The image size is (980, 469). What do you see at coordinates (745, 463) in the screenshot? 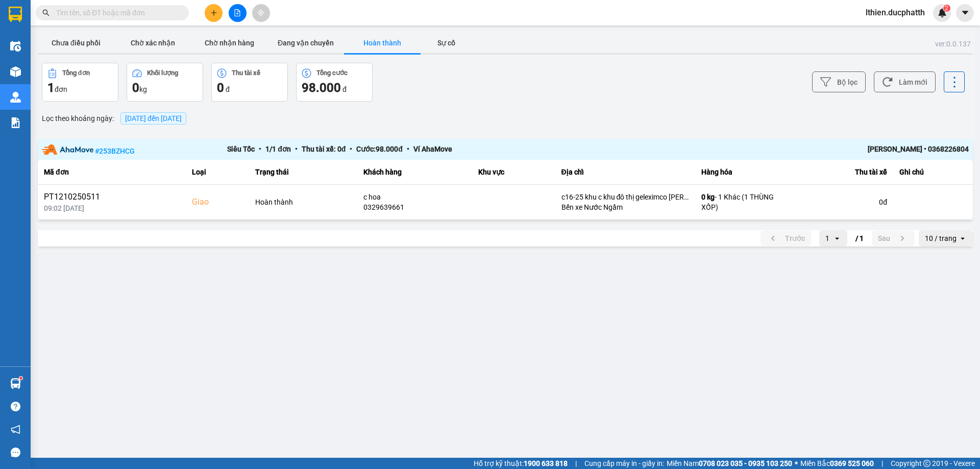
I see `strong: 0708 023 035 - 0935 103 250` at bounding box center [745, 463].